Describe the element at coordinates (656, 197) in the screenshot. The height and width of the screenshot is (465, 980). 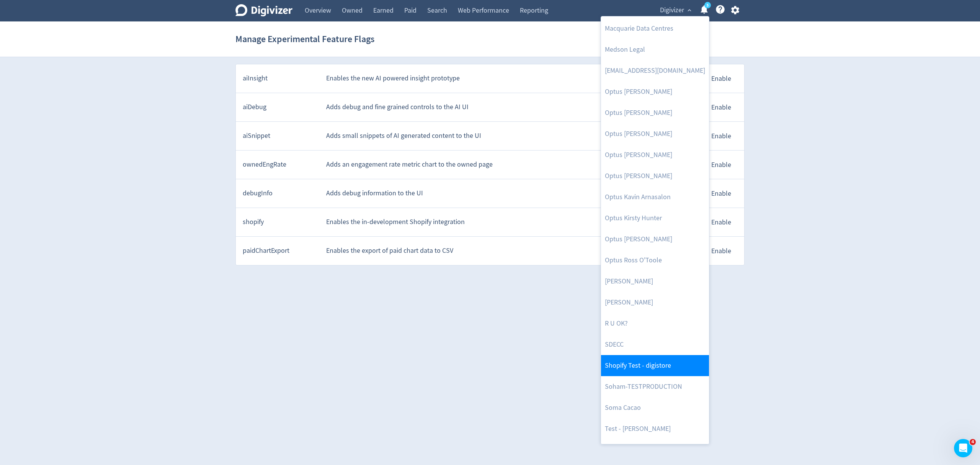
I see `a: Optus Kavin Arnasalon` at that location.